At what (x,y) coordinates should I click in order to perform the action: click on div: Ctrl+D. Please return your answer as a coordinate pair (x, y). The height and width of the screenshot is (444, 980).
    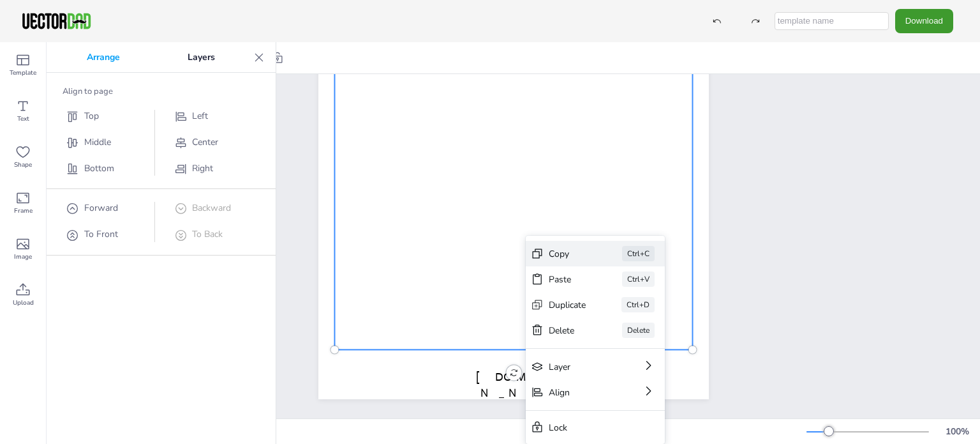
    Looking at the image, I should click on (638, 304).